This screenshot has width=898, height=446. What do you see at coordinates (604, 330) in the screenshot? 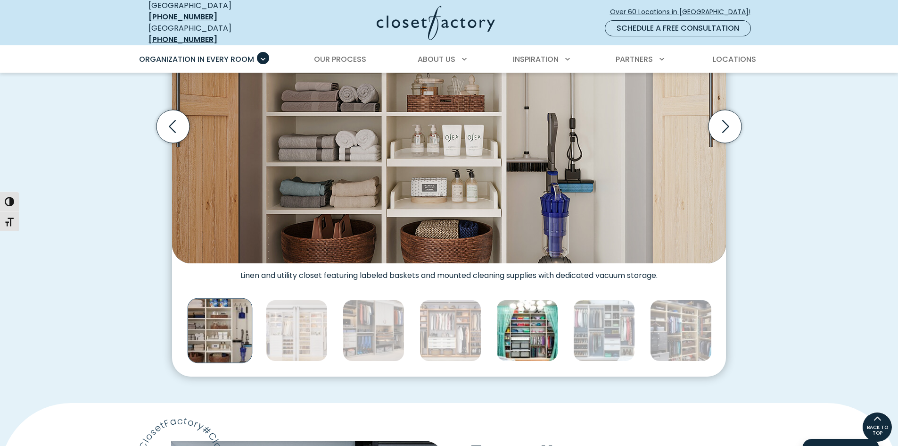
I see `img: Reach-in closet featuring open shoe shelving with elite toe tops, LED lit hanging rods, and upper...` at bounding box center [604, 330].